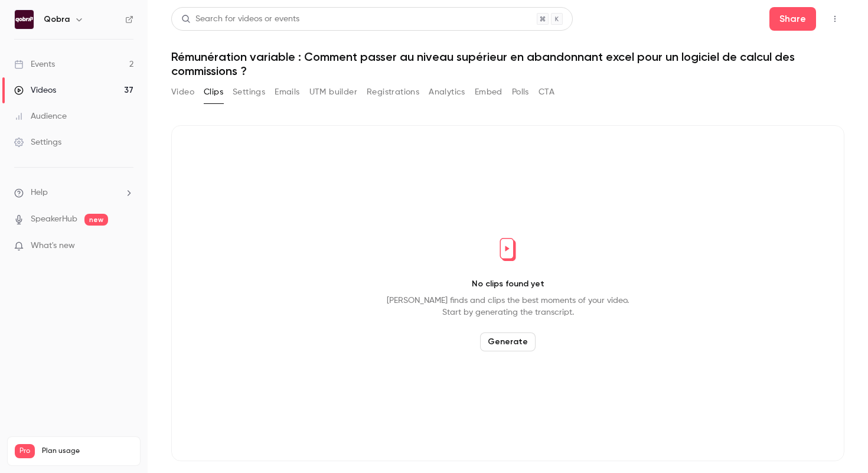 Image resolution: width=868 pixels, height=473 pixels. What do you see at coordinates (97, 220) in the screenshot?
I see `span: new` at bounding box center [97, 220].